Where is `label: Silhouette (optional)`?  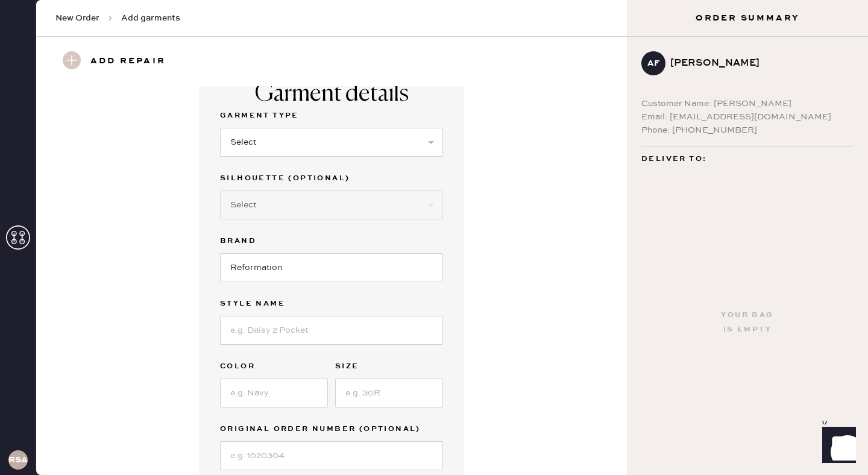
label: Silhouette (optional) is located at coordinates (332, 178).